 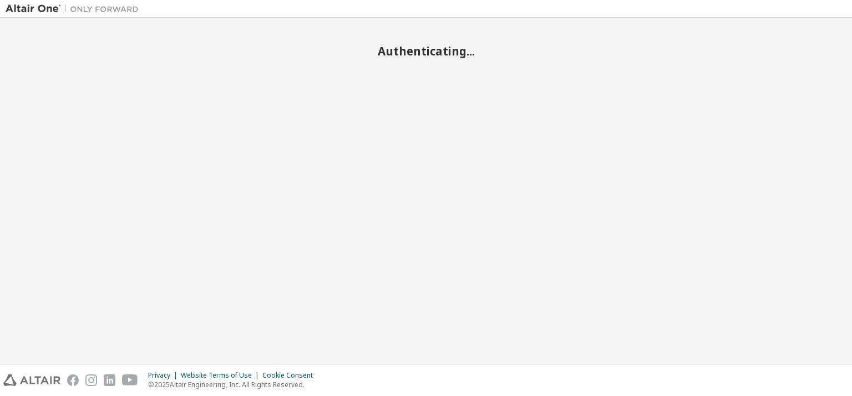 What do you see at coordinates (164, 375) in the screenshot?
I see `div: Privacy` at bounding box center [164, 375].